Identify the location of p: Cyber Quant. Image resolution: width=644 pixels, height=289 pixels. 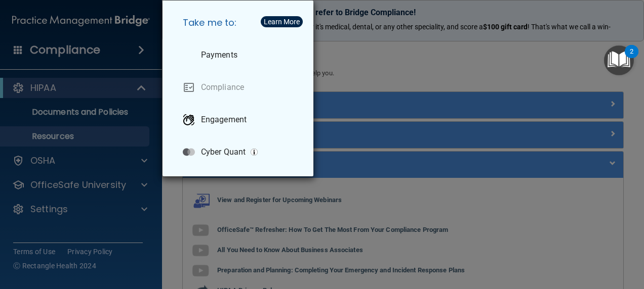
(223, 152).